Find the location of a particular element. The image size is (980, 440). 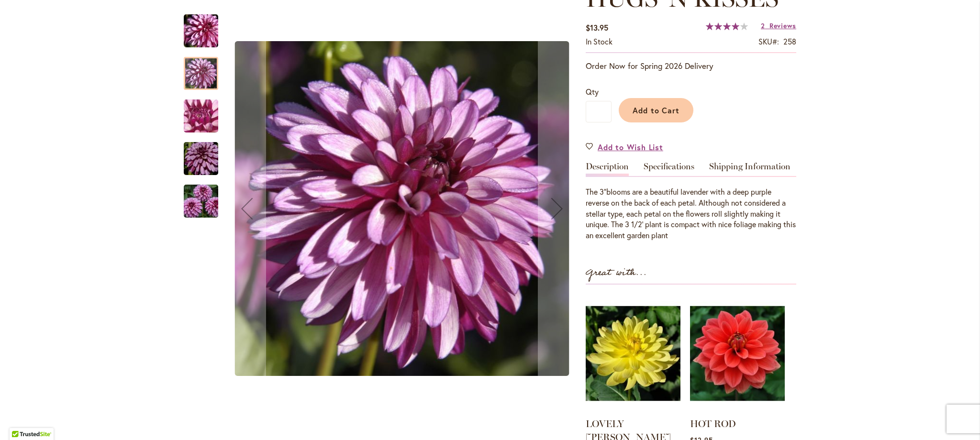

a: 2 Reviews is located at coordinates (779, 25).